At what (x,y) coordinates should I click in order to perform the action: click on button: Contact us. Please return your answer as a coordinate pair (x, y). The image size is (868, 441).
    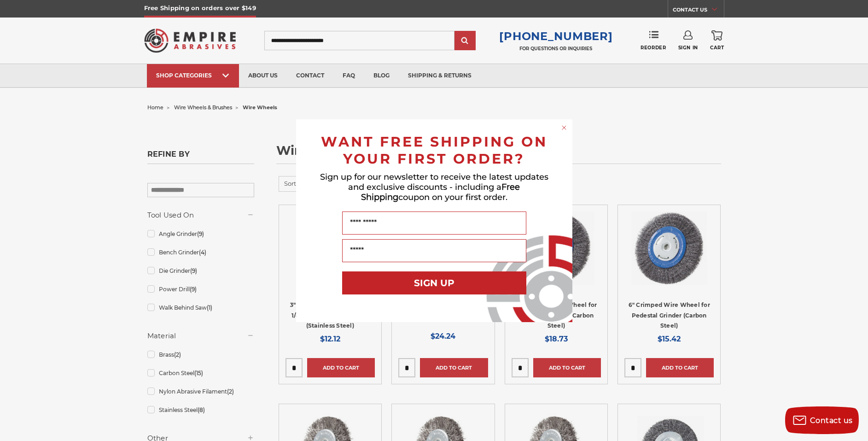
    Looking at the image, I should click on (822, 420).